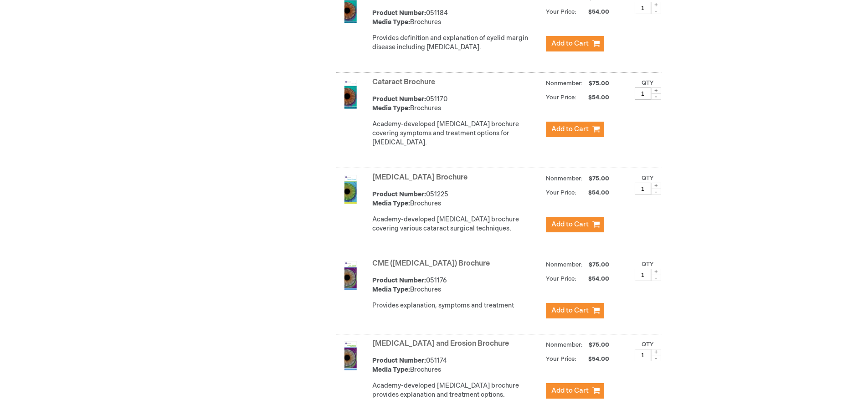 This screenshot has width=868, height=415. What do you see at coordinates (350, 356) in the screenshot?
I see `img: Corneal Abrasion and Erosion Brochure` at bounding box center [350, 356].